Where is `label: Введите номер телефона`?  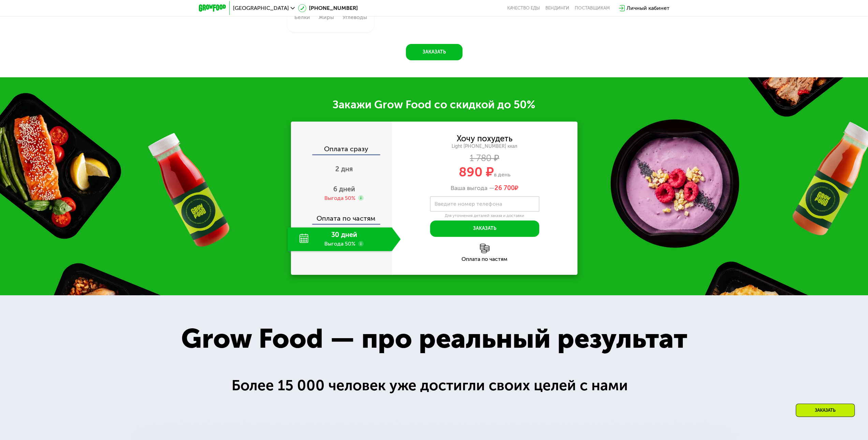
label: Введите номер телефона is located at coordinates (468, 204).